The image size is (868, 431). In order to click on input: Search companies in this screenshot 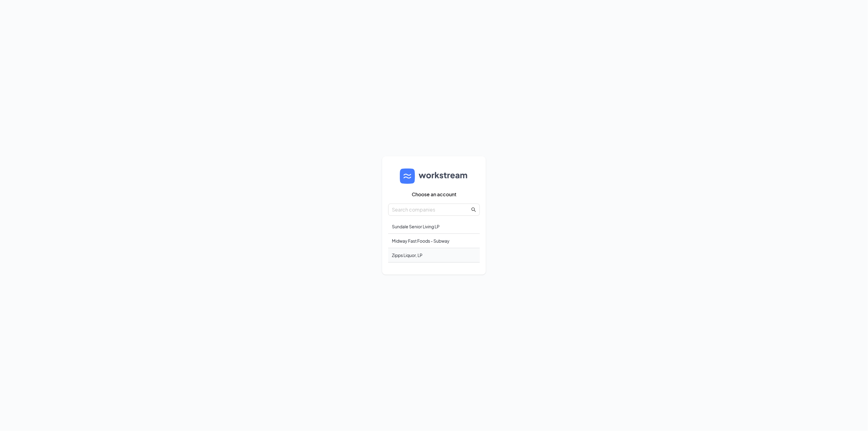, I will do `click(431, 209)`.